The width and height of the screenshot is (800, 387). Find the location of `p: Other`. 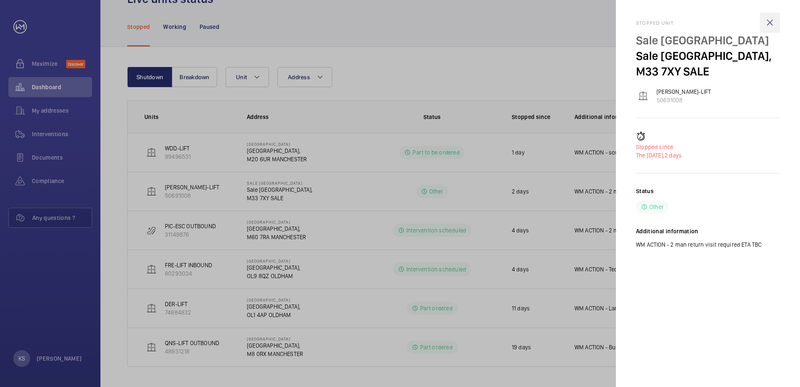

p: Other is located at coordinates (657, 207).